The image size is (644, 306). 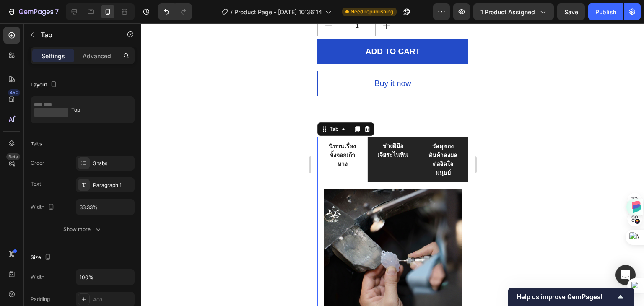 What do you see at coordinates (113, 300) in the screenshot?
I see `div: Add...` at bounding box center [113, 300].